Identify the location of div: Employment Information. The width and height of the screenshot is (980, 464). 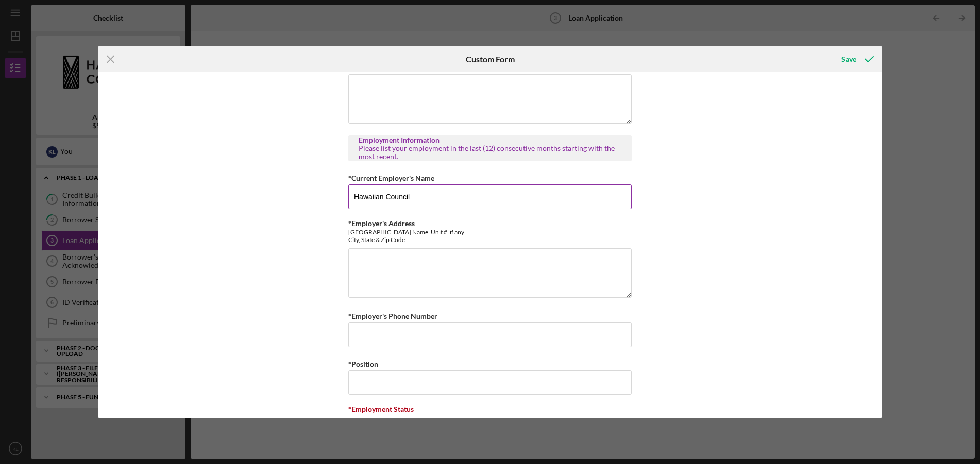
(490, 140).